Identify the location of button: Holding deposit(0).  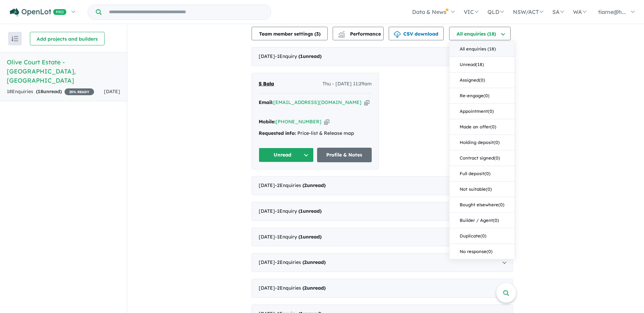
(482, 143).